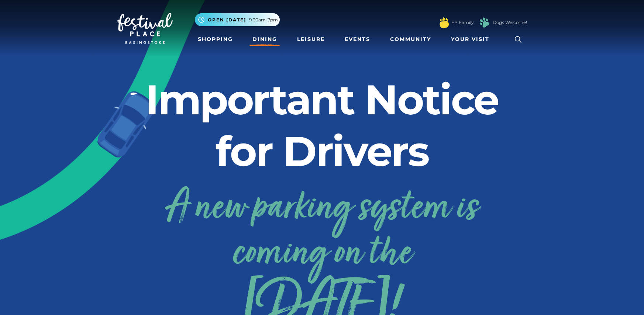 The image size is (644, 315). What do you see at coordinates (509, 23) in the screenshot?
I see `a: Dogs Welcome!` at bounding box center [509, 23].